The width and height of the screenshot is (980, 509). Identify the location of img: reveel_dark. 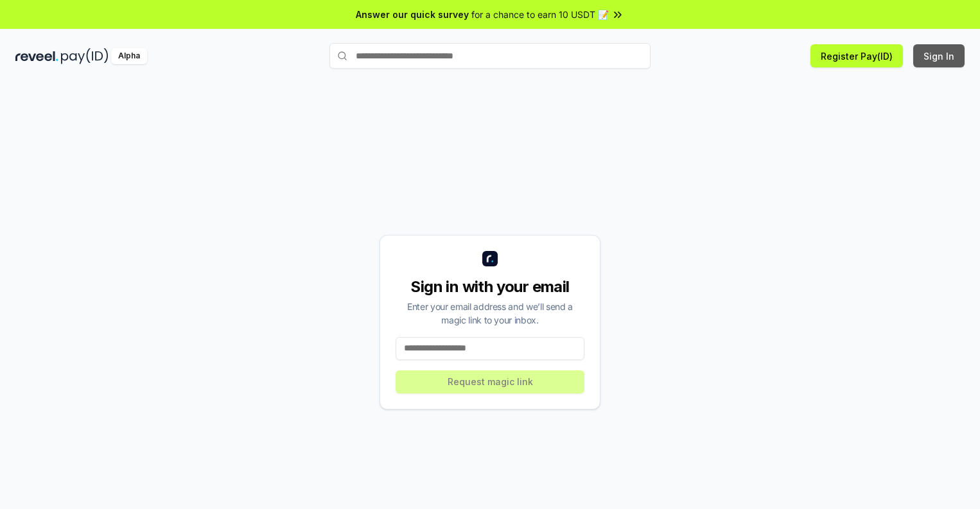
(36, 55).